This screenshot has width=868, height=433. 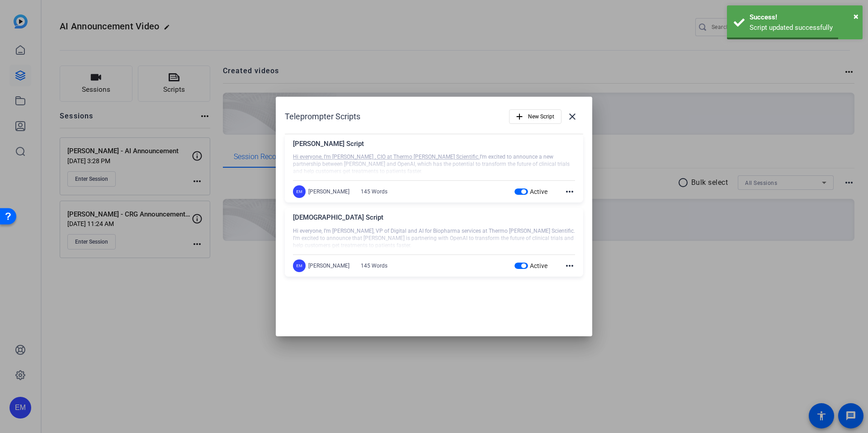 I want to click on mat-icon: close, so click(x=572, y=117).